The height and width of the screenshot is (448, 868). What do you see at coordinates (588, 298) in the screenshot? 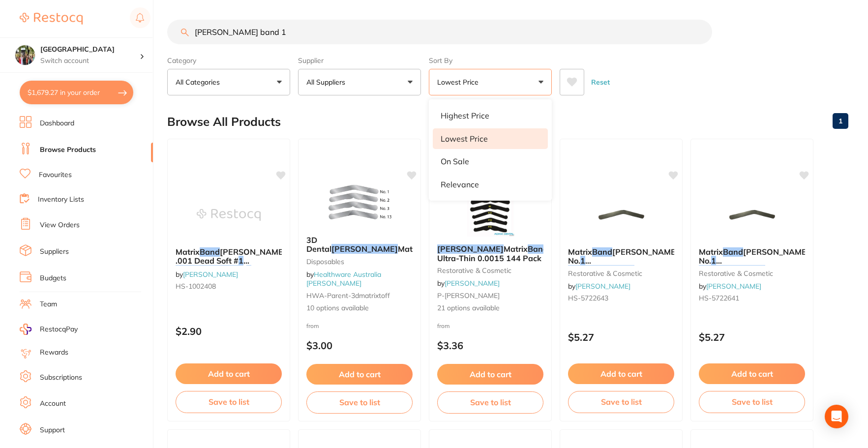
I see `span: HS-5722643` at bounding box center [588, 298].